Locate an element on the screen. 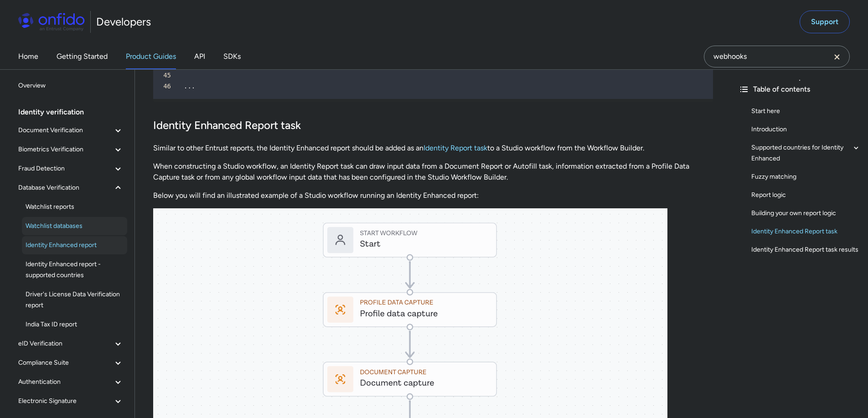 The width and height of the screenshot is (868, 418). p: Similar to other Entrust reports, the Identity Enhanced report should be added as an to a Studio ... is located at coordinates (433, 148).